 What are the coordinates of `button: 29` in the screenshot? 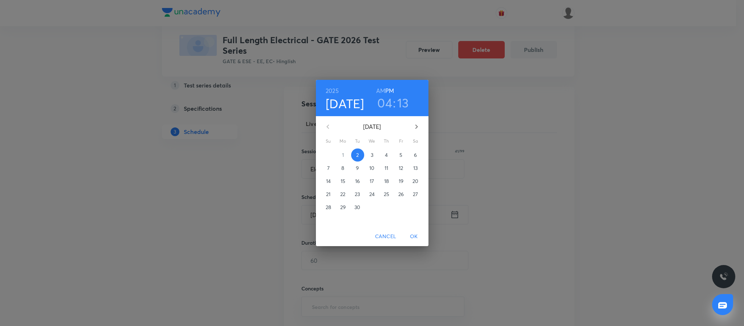 It's located at (343, 207).